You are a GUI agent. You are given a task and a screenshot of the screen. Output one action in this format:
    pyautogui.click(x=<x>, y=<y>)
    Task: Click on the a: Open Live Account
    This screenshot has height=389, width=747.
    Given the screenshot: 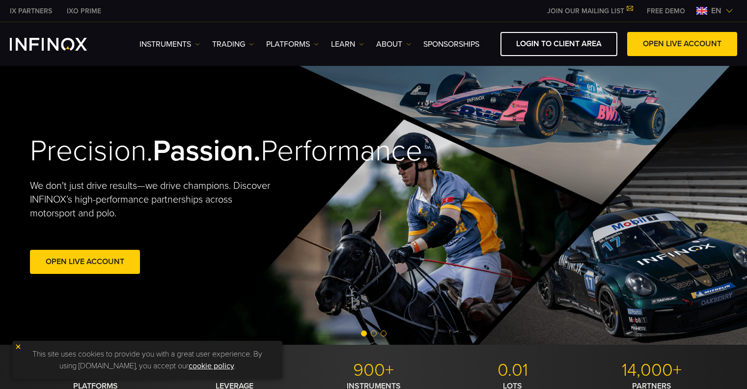 What is the action you would take?
    pyautogui.click(x=85, y=261)
    